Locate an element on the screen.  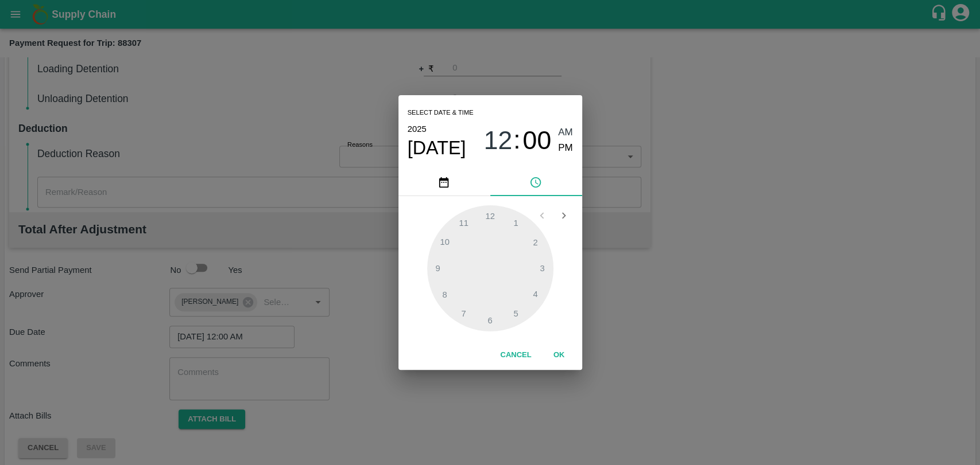
button: pick date is located at coordinates (444, 183).